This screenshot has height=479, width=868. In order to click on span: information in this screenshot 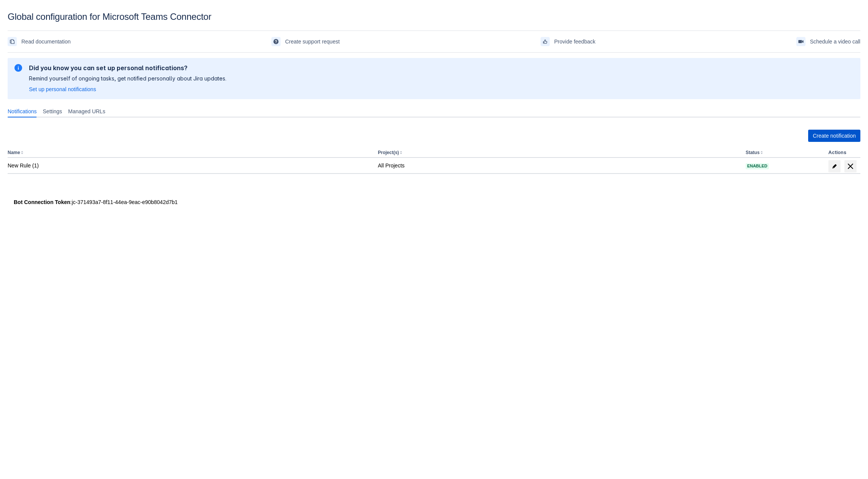, I will do `click(18, 68)`.